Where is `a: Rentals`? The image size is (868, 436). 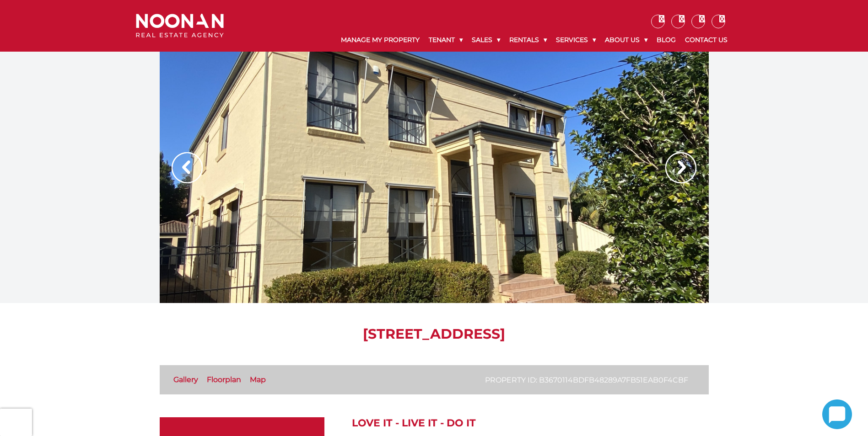
a: Rentals is located at coordinates (528, 40).